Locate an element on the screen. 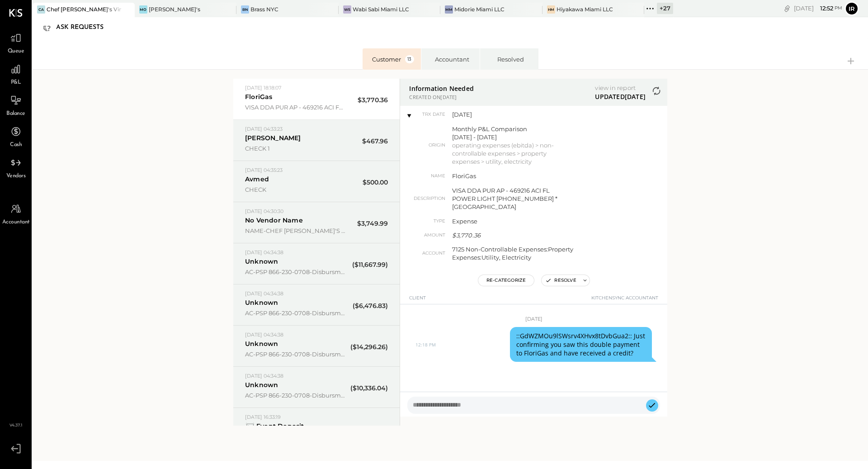 The height and width of the screenshot is (469, 868). div: CA is located at coordinates (41, 10).